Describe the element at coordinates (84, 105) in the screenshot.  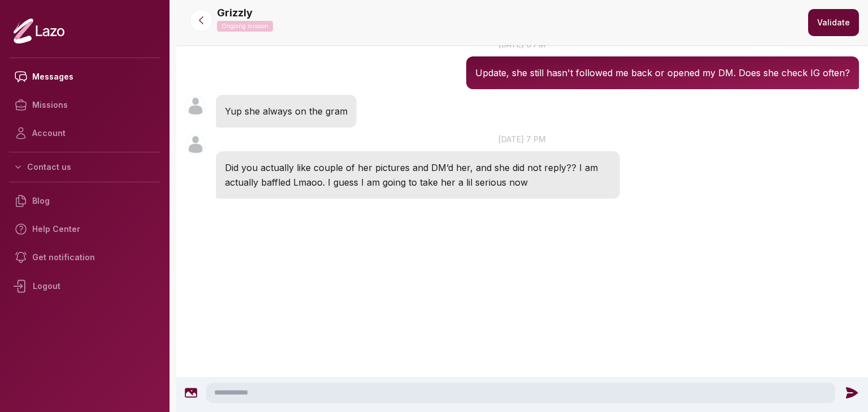
I see `a: Missions` at that location.